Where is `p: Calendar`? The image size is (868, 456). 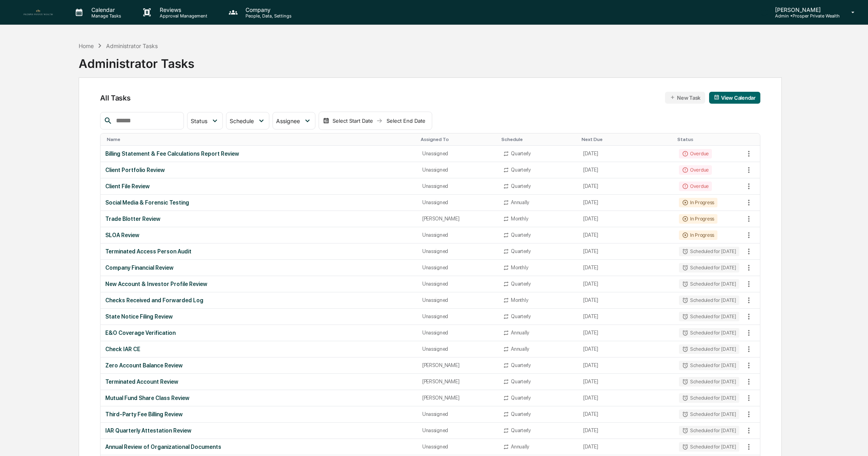
p: Calendar is located at coordinates (105, 10).